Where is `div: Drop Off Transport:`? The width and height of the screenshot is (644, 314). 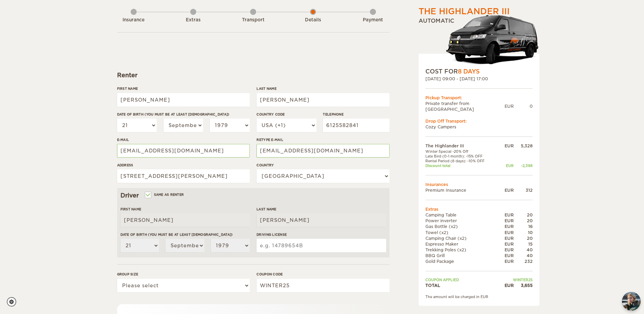 div: Drop Off Transport: is located at coordinates (479, 121).